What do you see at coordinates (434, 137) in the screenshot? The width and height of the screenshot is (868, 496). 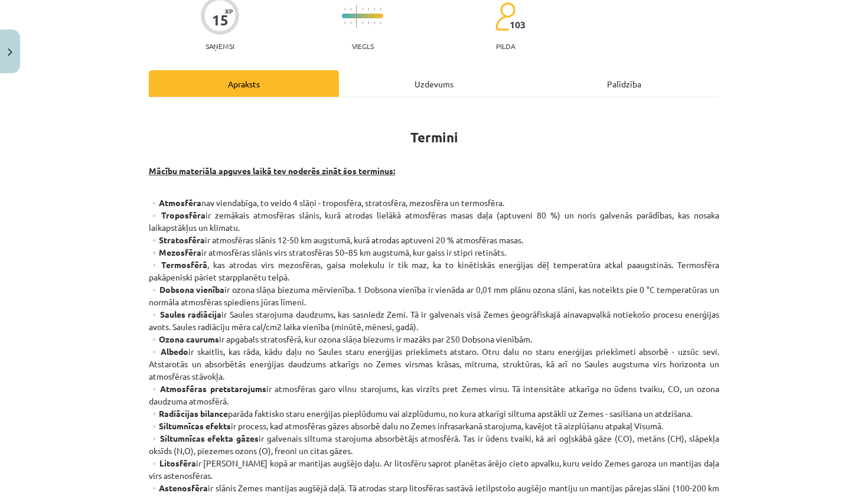 I see `strong: Termini` at bounding box center [434, 137].